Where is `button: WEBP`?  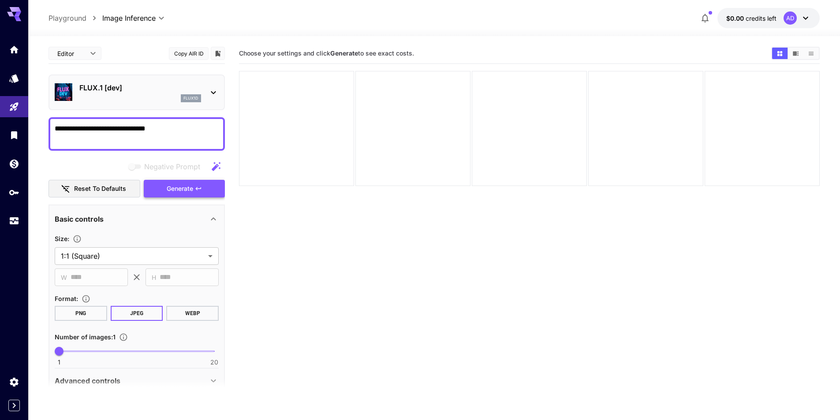 button: WEBP is located at coordinates (192, 314).